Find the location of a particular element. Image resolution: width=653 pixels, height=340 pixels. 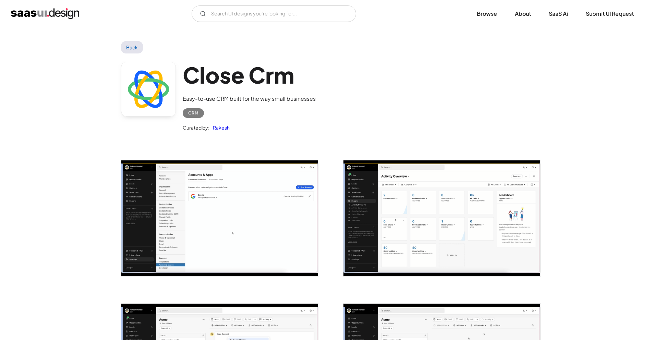

a: SaaS Ai is located at coordinates (558, 14).